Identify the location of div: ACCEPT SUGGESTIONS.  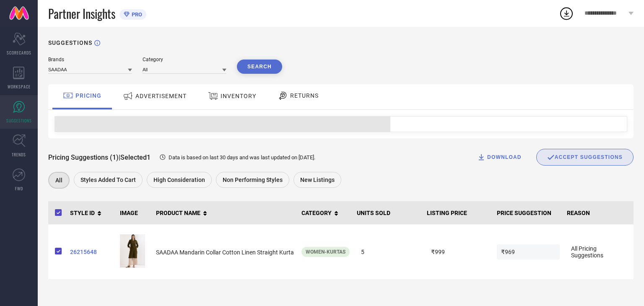
(585, 157).